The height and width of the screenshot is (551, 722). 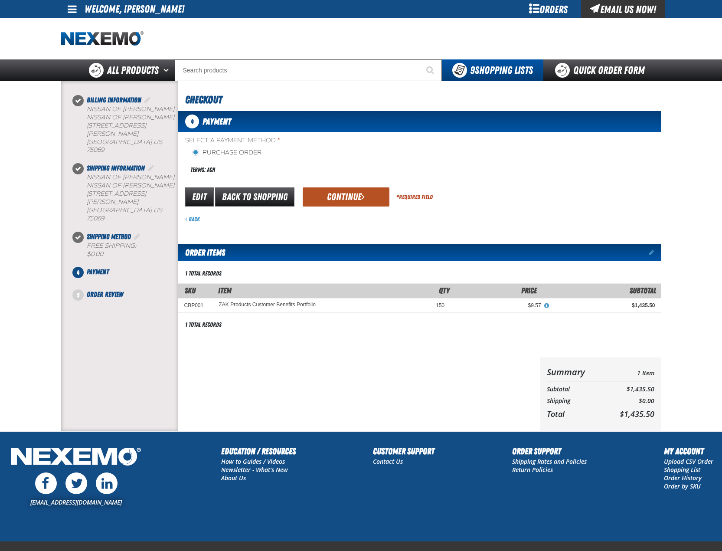 I want to click on a: Quick Order Form, so click(x=602, y=70).